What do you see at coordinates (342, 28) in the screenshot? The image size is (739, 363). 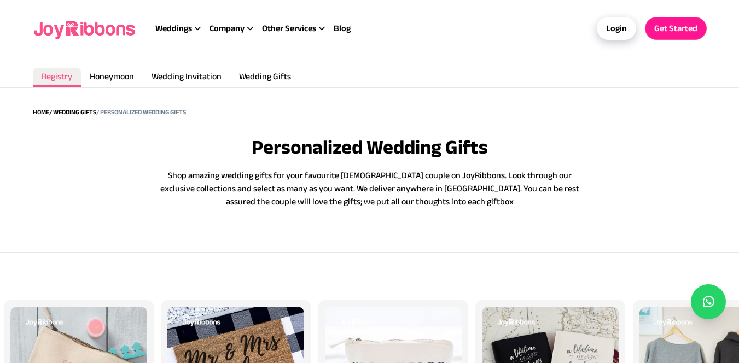 I see `a: Blog` at bounding box center [342, 28].